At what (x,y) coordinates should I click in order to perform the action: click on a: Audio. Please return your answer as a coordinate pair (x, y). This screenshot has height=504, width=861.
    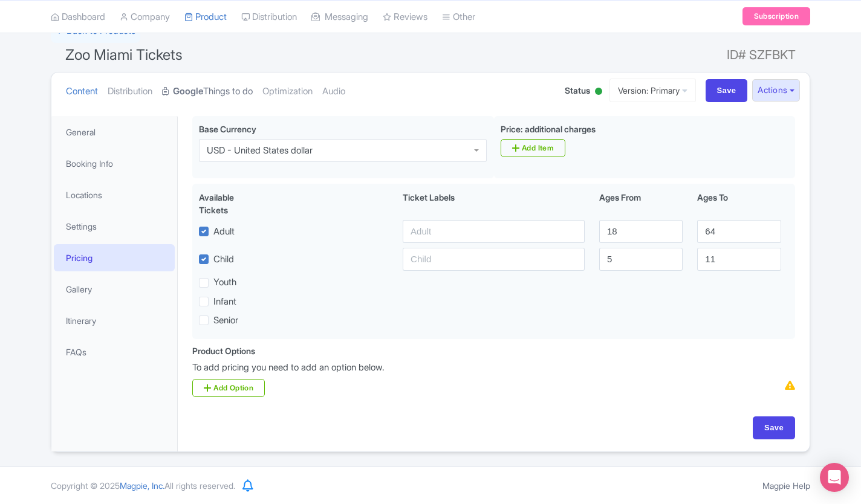
    Looking at the image, I should click on (334, 91).